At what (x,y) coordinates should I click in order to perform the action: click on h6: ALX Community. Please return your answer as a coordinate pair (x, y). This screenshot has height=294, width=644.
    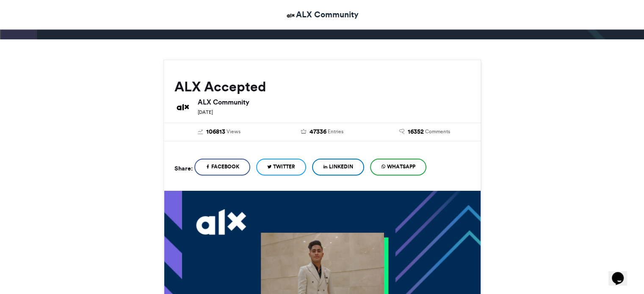
    Looking at the image, I should click on (333, 102).